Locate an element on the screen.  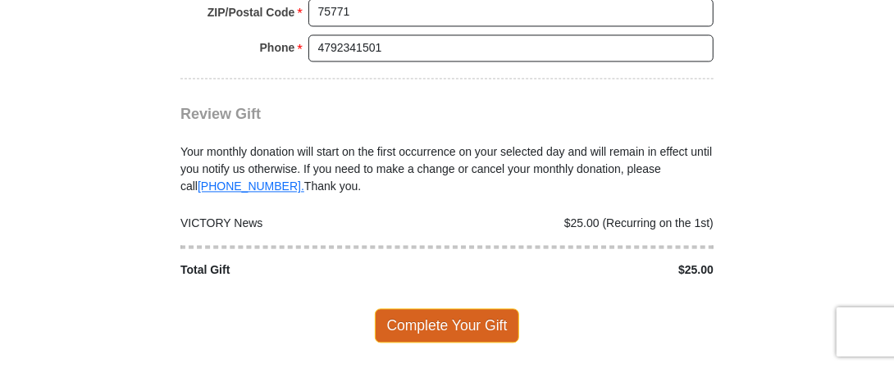
span: $25.00 (Recurring on the 1st) is located at coordinates (639, 223).